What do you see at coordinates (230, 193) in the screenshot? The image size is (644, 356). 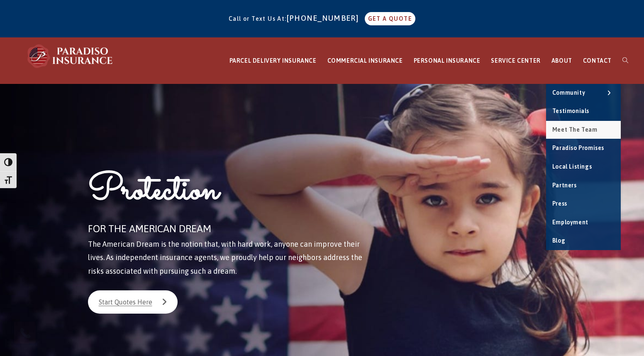 I see `h1: Protection` at bounding box center [230, 193].